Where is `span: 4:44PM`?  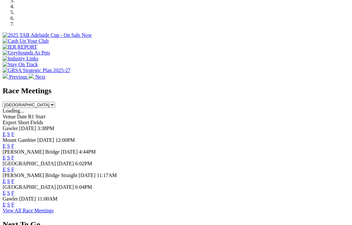 span: 4:44PM is located at coordinates (87, 151).